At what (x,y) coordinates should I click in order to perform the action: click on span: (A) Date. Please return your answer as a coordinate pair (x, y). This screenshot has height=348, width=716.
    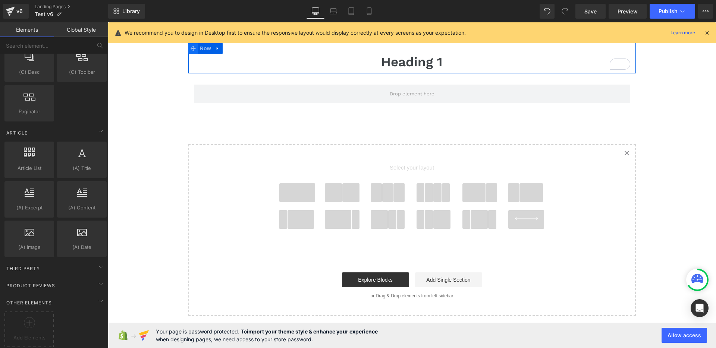
    Looking at the image, I should click on (82, 247).